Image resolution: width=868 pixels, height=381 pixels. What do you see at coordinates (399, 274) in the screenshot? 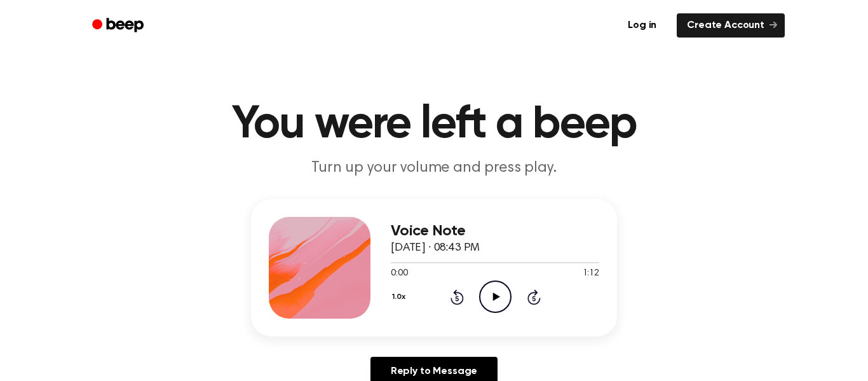
I see `span: 0:00` at bounding box center [399, 274].